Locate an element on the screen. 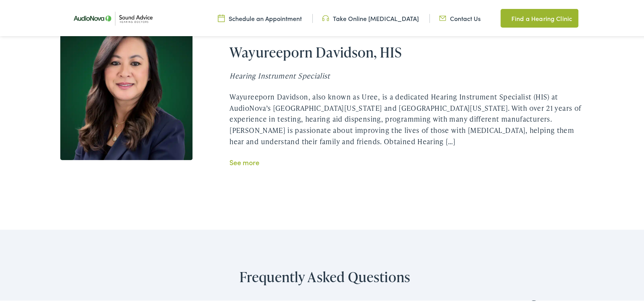 The width and height of the screenshot is (644, 302). img: Icon representing mail communication in a unique green color, indicative of contact or communicat... is located at coordinates (443, 17).